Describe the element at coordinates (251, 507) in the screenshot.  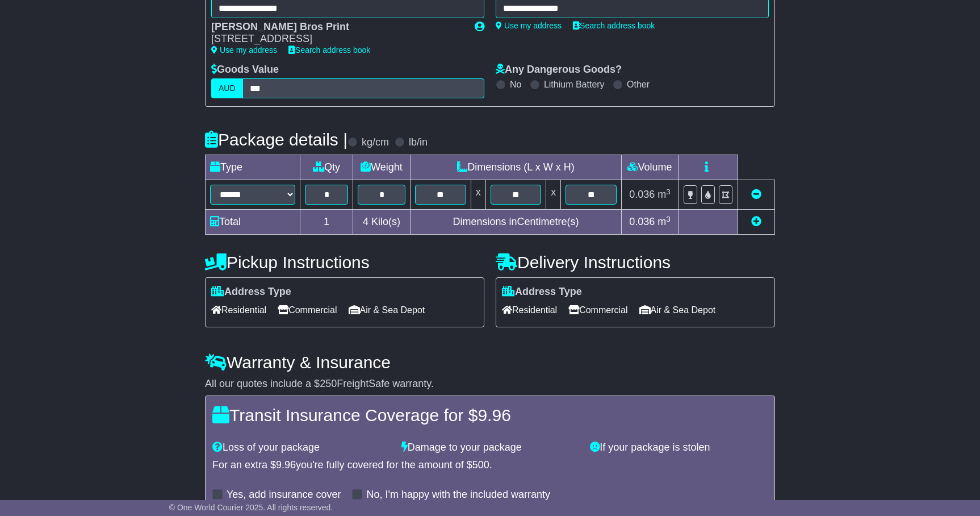
I see `span: © One World Courier 2025. All rights reserved.` at that location.